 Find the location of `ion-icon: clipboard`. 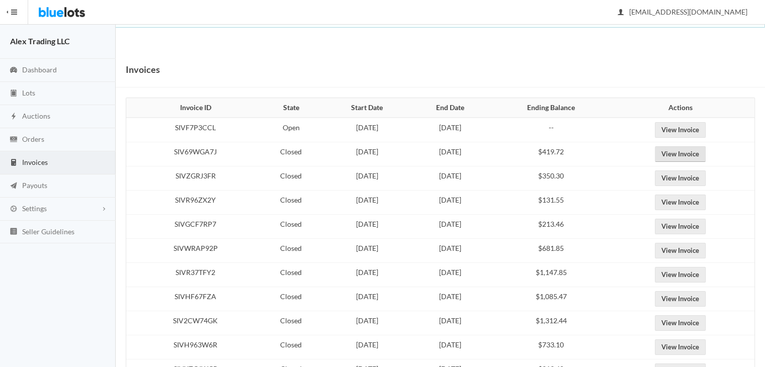

ion-icon: clipboard is located at coordinates (14, 94).